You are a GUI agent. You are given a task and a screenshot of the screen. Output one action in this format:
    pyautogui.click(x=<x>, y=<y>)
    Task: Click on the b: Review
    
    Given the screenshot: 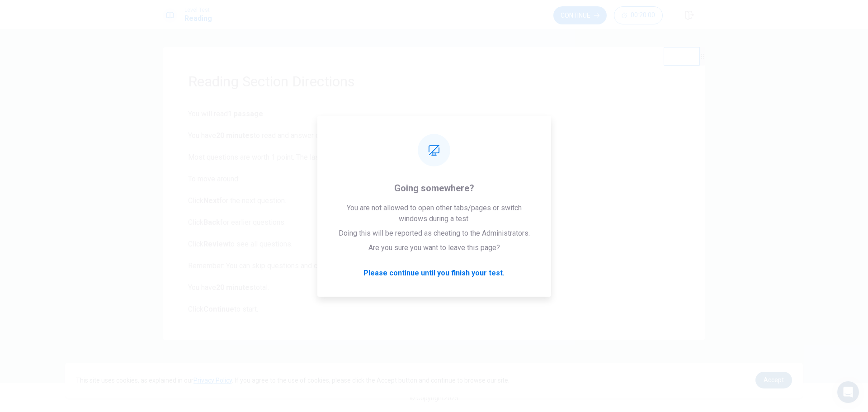 What is the action you would take?
    pyautogui.click(x=215, y=244)
    